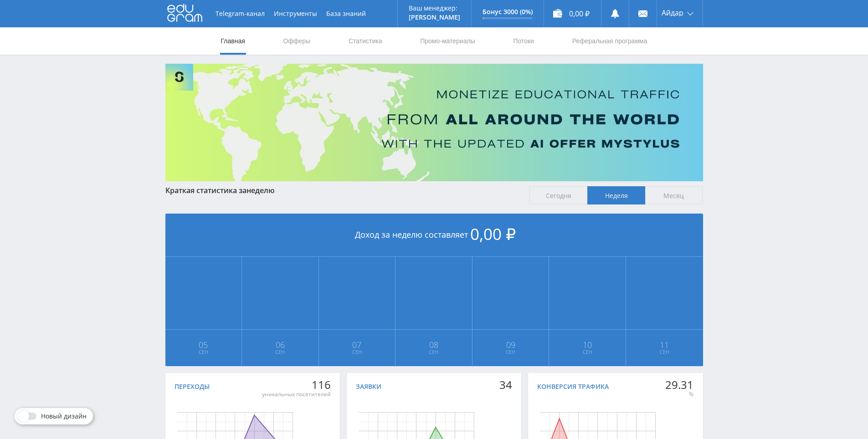  What do you see at coordinates (674, 195) in the screenshot?
I see `span: Месяц` at bounding box center [674, 195].